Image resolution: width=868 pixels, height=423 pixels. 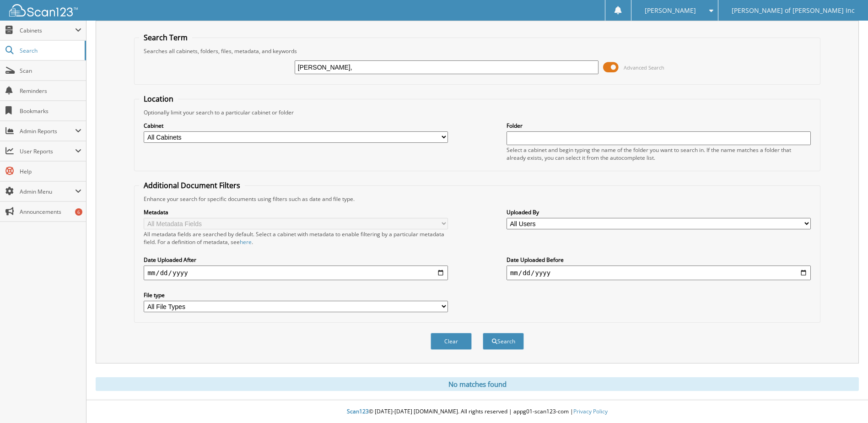 What do you see at coordinates (51, 212) in the screenshot?
I see `span: Announcements` at bounding box center [51, 212].